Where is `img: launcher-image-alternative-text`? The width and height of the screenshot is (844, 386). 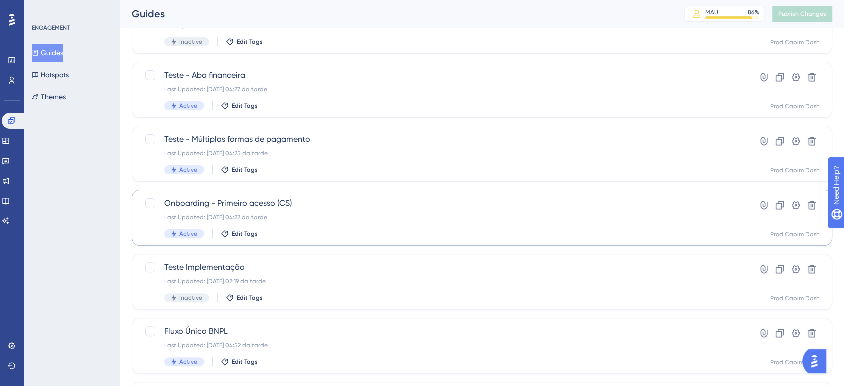
img: launcher-image-alternative-text is located at coordinates (12, 15).